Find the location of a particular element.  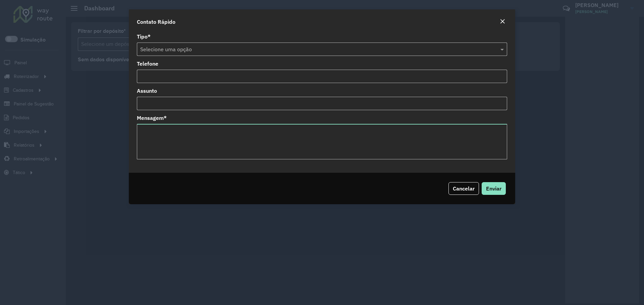

button: Cancelar is located at coordinates (463, 189).